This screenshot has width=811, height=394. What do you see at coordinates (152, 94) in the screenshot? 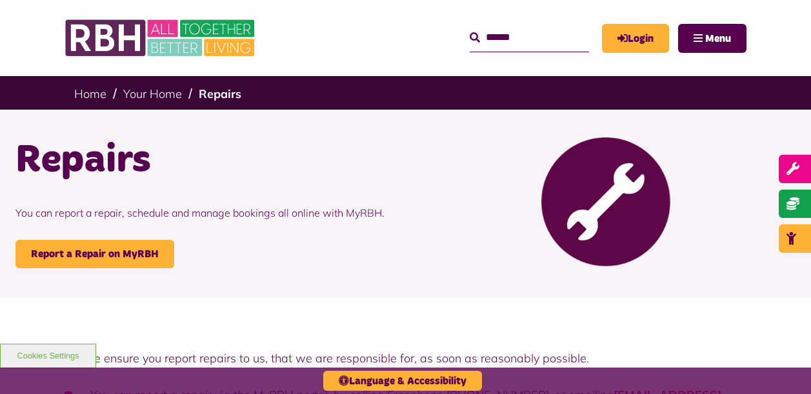
I see `a: Your Home` at bounding box center [152, 94].